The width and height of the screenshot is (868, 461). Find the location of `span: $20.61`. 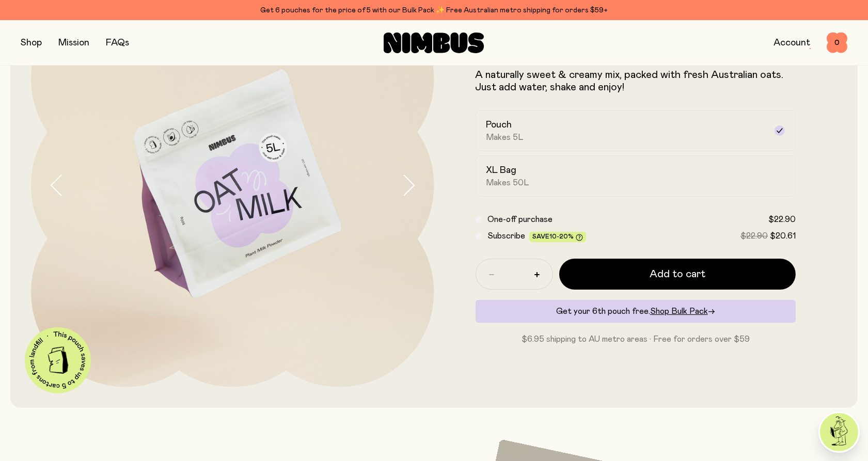

span: $20.61 is located at coordinates (783, 236).